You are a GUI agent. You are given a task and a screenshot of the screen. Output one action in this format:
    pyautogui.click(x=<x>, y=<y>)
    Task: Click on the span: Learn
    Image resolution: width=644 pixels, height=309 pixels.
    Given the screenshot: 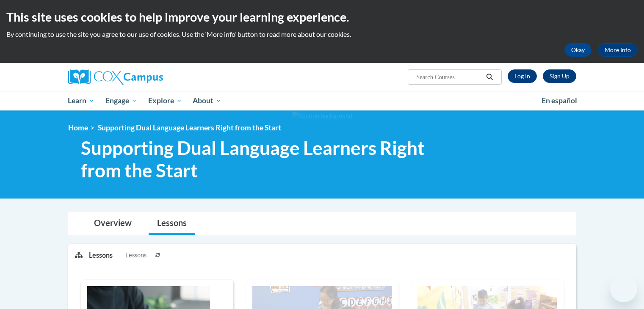 What is the action you would take?
    pyautogui.click(x=81, y=101)
    